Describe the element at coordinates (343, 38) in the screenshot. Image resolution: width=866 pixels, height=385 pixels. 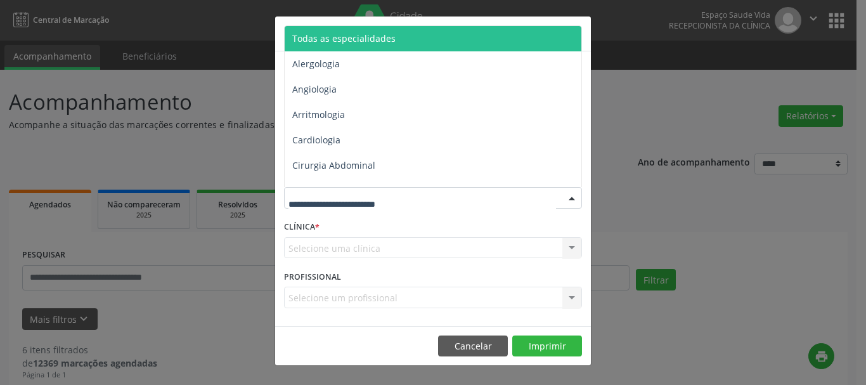
I see `span: Todas as especialidades` at that location.